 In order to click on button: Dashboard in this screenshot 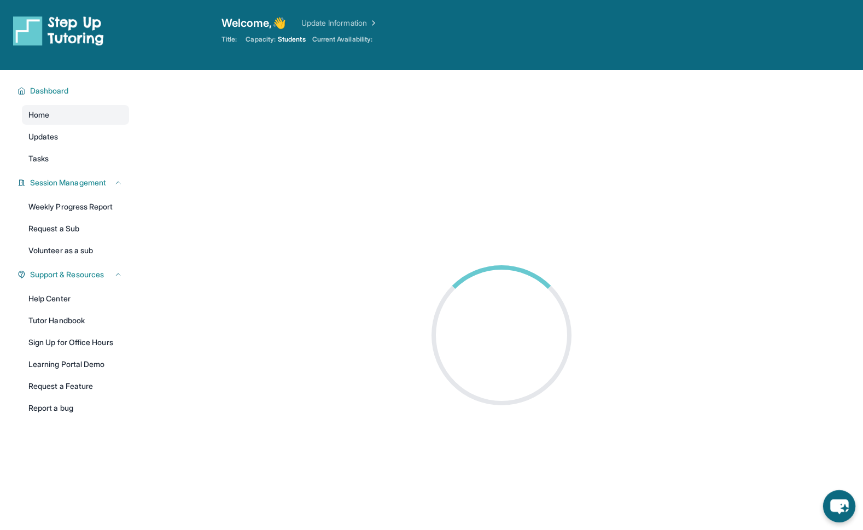, I will do `click(74, 91)`.